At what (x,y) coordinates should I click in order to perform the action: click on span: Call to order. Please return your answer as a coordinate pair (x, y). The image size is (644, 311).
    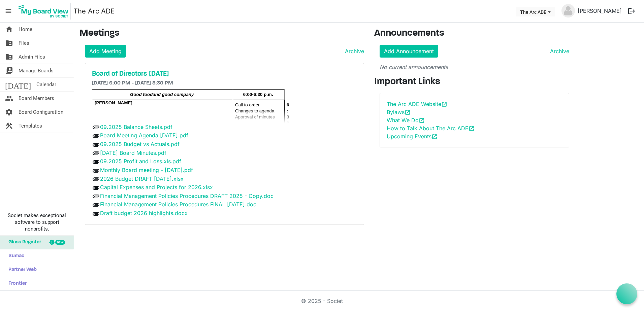
    Looking at the image, I should click on (247, 105).